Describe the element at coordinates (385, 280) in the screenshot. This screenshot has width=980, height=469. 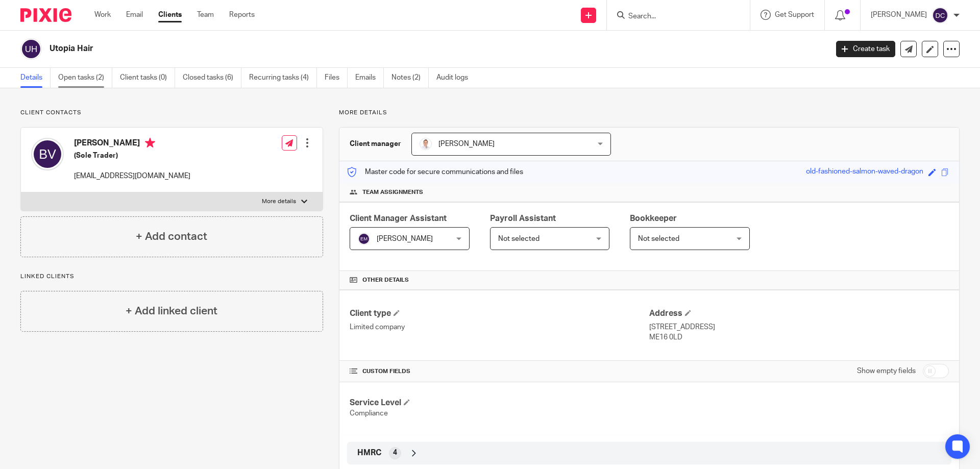
I see `span: Other details` at that location.